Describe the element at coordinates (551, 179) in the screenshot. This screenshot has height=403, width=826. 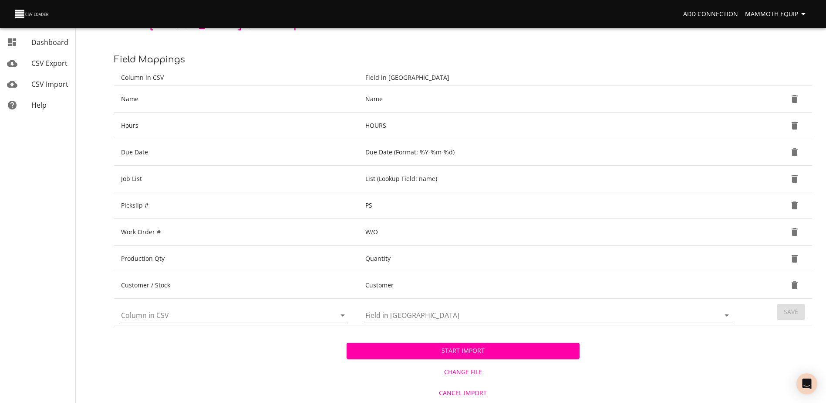
I see `td: List (Lookup Field: name)` at that location.